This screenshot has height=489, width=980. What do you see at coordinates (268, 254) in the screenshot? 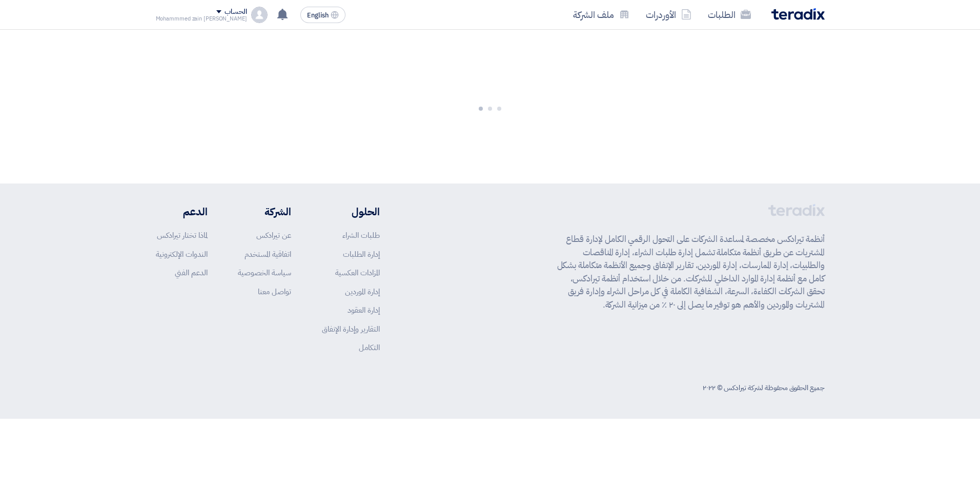
I see `a: اتفاقية المستخدم` at bounding box center [268, 254].